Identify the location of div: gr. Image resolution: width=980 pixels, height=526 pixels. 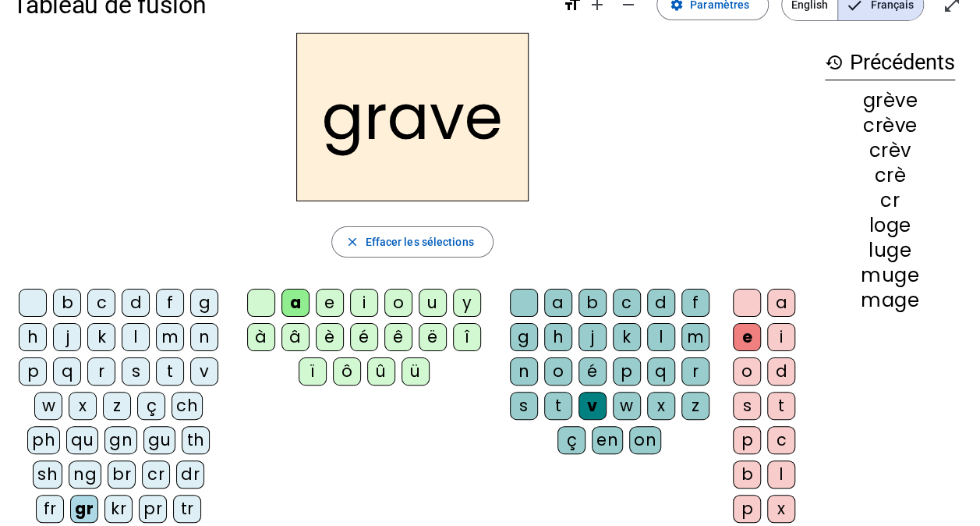
(84, 508).